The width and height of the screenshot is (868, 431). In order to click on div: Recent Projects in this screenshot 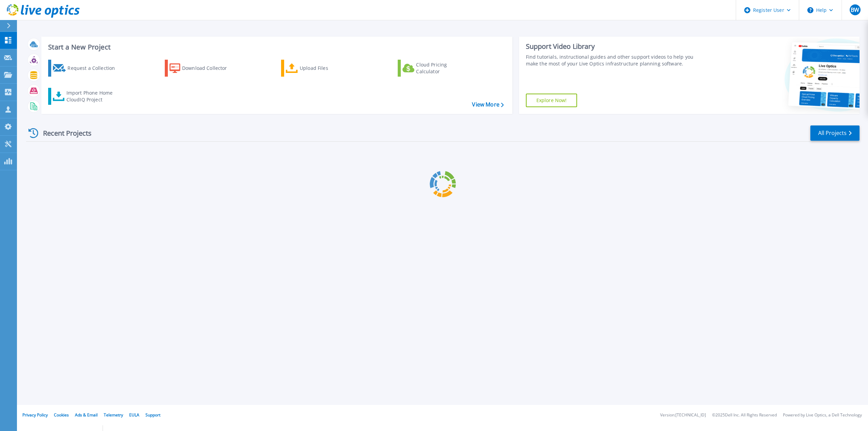, I will do `click(64, 133)`.